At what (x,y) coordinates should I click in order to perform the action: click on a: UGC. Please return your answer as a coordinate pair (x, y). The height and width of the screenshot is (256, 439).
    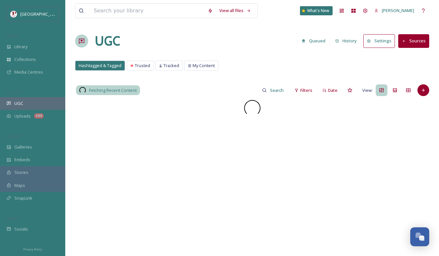
    Looking at the image, I should click on (107, 41).